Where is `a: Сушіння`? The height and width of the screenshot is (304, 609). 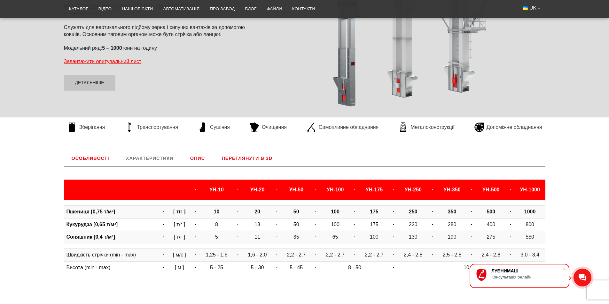 a: Сушіння is located at coordinates (214, 127).